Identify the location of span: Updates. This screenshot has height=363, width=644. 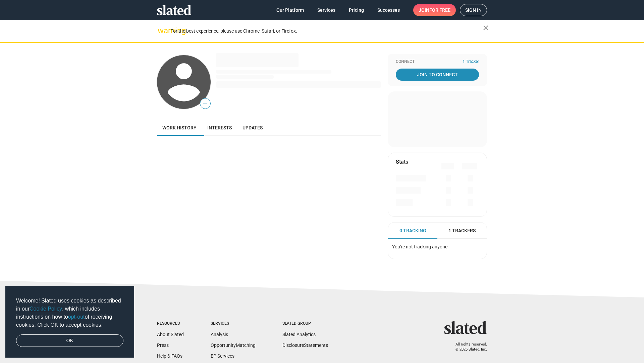
(253, 127).